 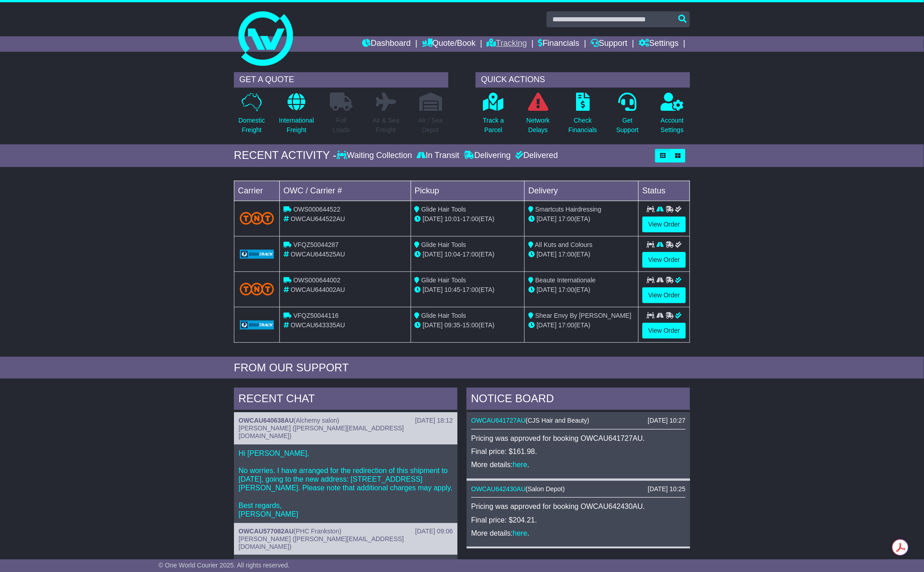 I want to click on span: Salon Depot, so click(x=545, y=489).